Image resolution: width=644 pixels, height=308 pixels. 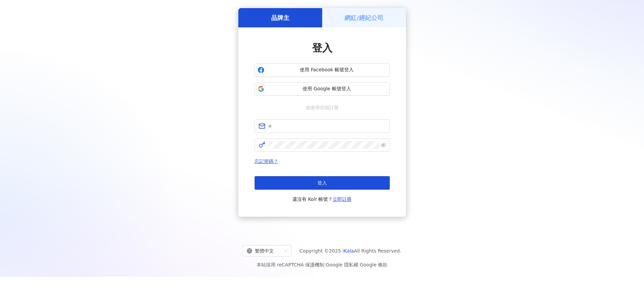 What do you see at coordinates (348, 251) in the screenshot?
I see `a: iKala` at bounding box center [348, 251].